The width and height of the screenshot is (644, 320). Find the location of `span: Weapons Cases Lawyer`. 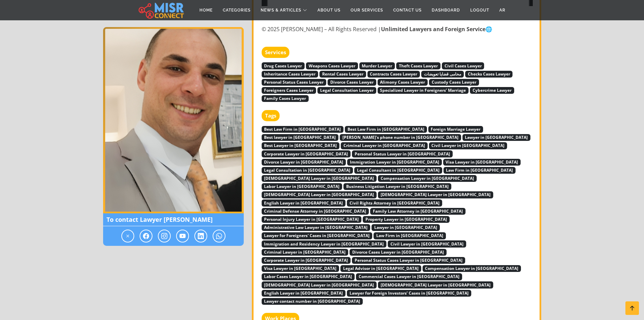

span: Weapons Cases Lawyer is located at coordinates (332, 66).